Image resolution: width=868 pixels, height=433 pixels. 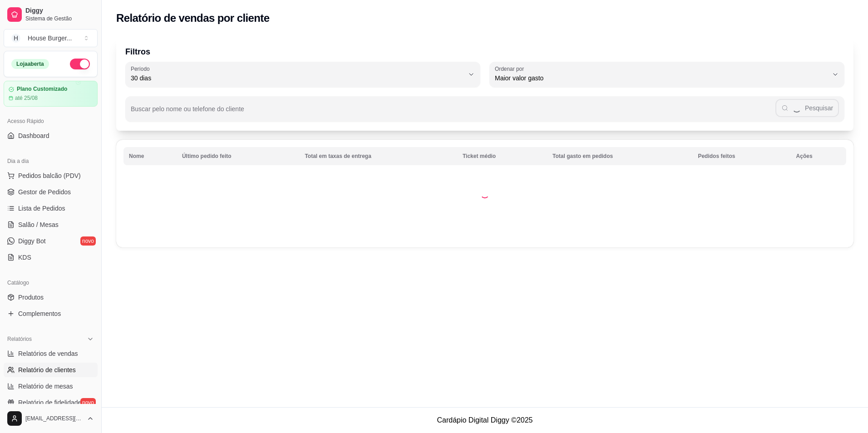 What do you see at coordinates (661, 78) in the screenshot?
I see `span: Maior valor gasto` at bounding box center [661, 78].